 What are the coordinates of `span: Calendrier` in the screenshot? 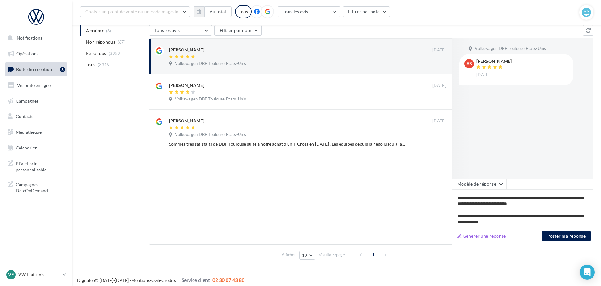 It's located at (26, 148).